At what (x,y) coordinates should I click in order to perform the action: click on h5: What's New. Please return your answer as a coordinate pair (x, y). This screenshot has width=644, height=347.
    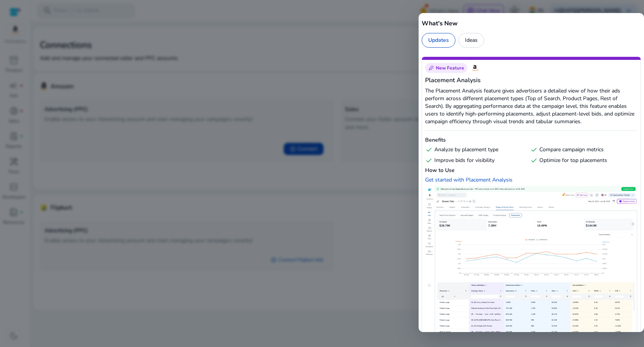
    Looking at the image, I should click on (531, 23).